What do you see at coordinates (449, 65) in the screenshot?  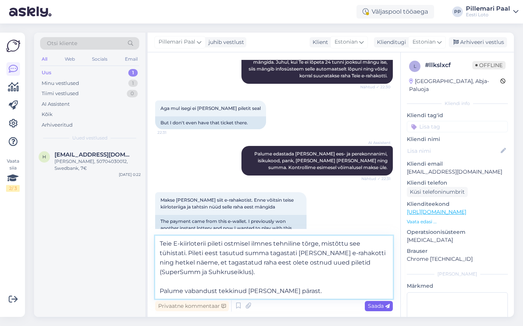 I see `div: # llkslxcf` at bounding box center [449, 65].